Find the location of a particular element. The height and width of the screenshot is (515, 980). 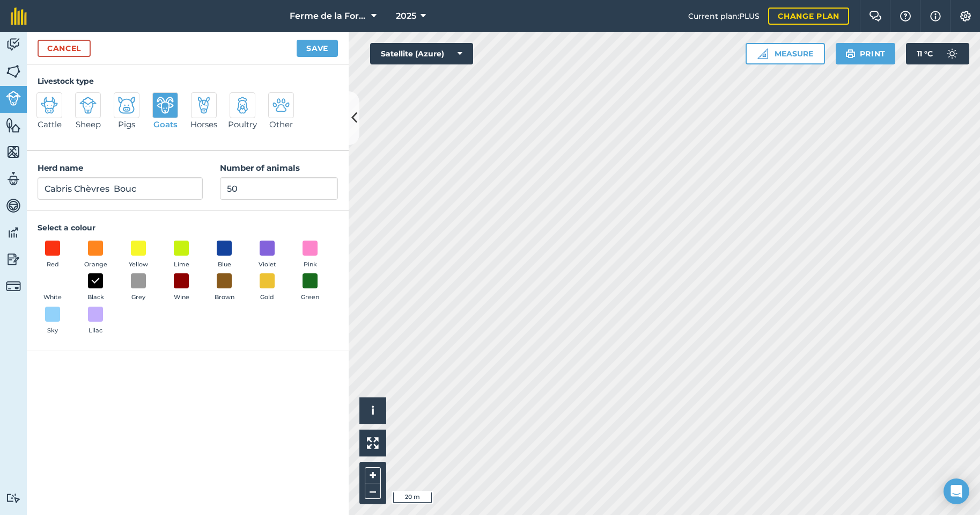

span: Cattle is located at coordinates (49, 125).